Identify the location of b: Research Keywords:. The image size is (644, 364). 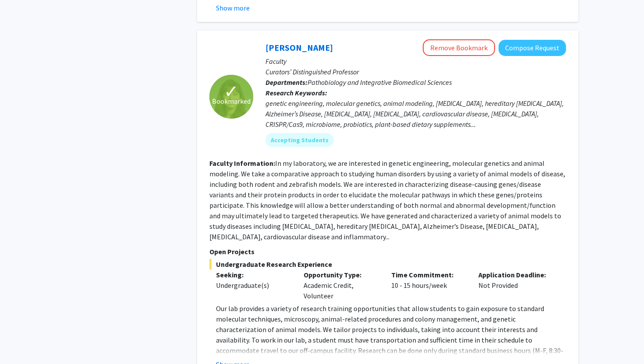
(296, 92).